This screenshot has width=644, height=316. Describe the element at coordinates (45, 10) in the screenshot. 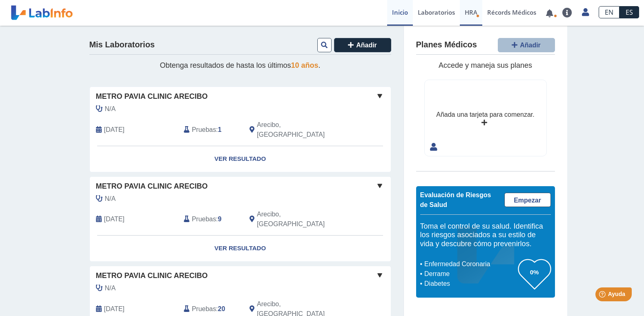

I see `span: Ayuda` at that location.